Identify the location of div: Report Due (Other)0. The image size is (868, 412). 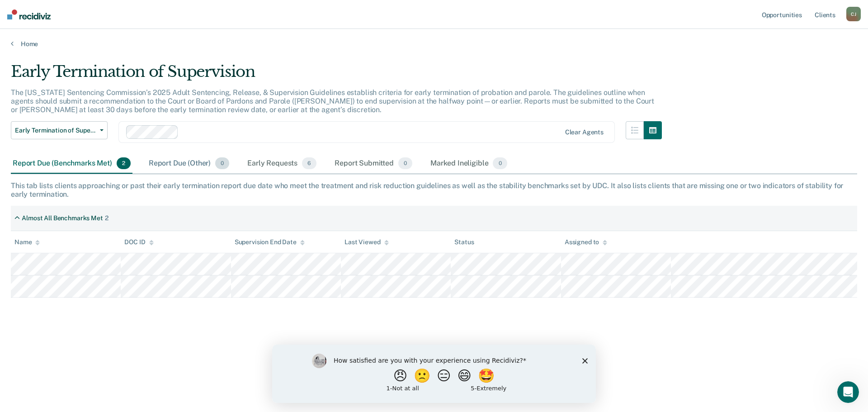
(189, 164).